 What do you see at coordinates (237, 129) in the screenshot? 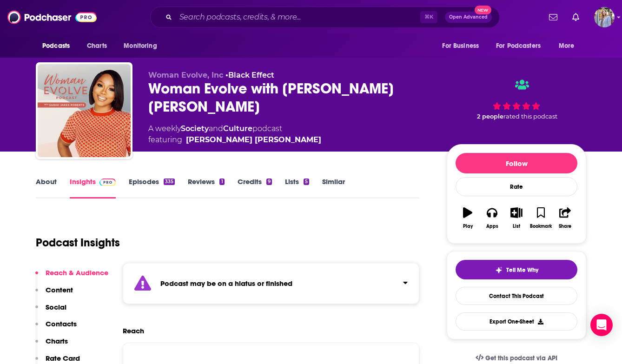
I see `a: Culture` at bounding box center [237, 129].